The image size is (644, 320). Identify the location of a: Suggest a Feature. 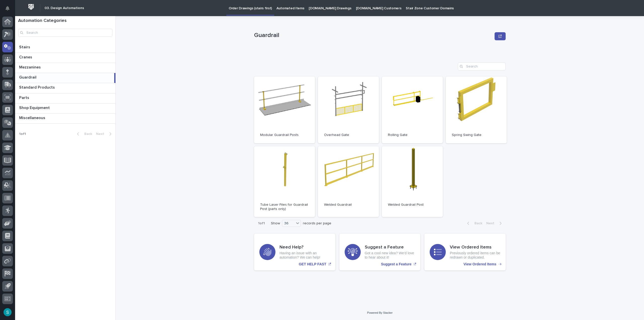
(380, 252).